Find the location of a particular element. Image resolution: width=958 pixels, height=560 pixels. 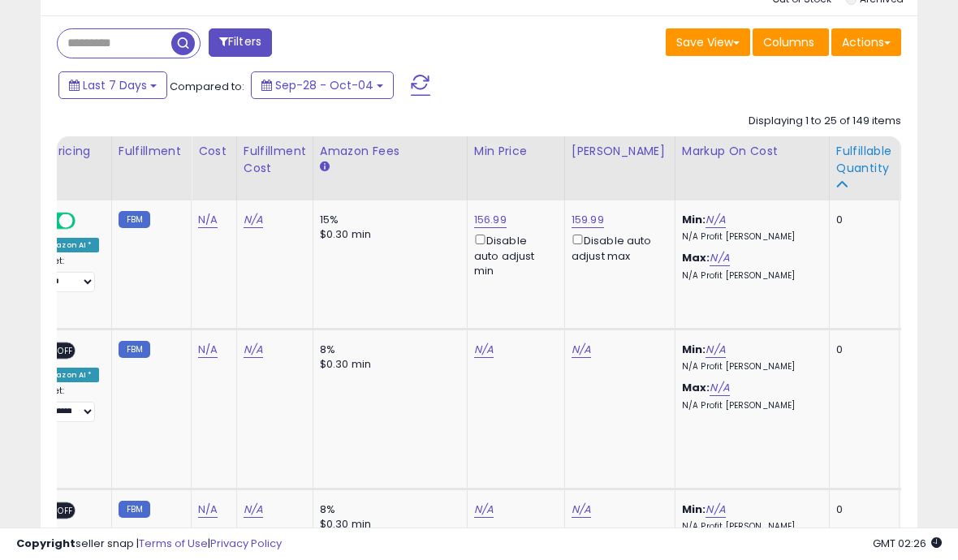

th: The percentage added to the cost of goods (COGS) that forms the calculator for Min & Max prices. is located at coordinates (752, 168).